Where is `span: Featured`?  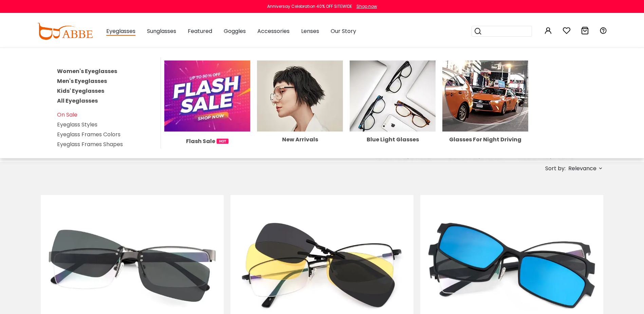
span: Featured is located at coordinates (200, 31).